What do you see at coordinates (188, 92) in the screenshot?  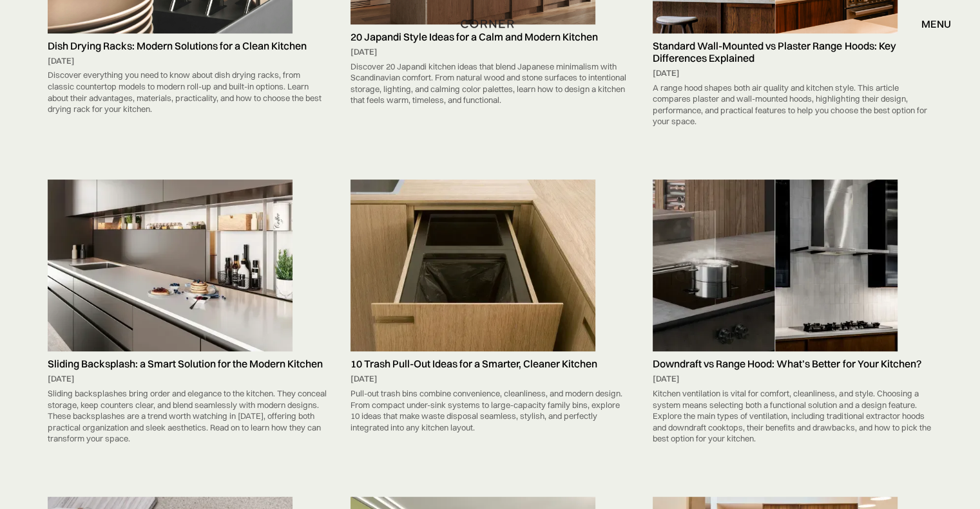 I see `div: Discover everything you need to know about dish drying racks, from classic countertop models to m...` at bounding box center [188, 92].